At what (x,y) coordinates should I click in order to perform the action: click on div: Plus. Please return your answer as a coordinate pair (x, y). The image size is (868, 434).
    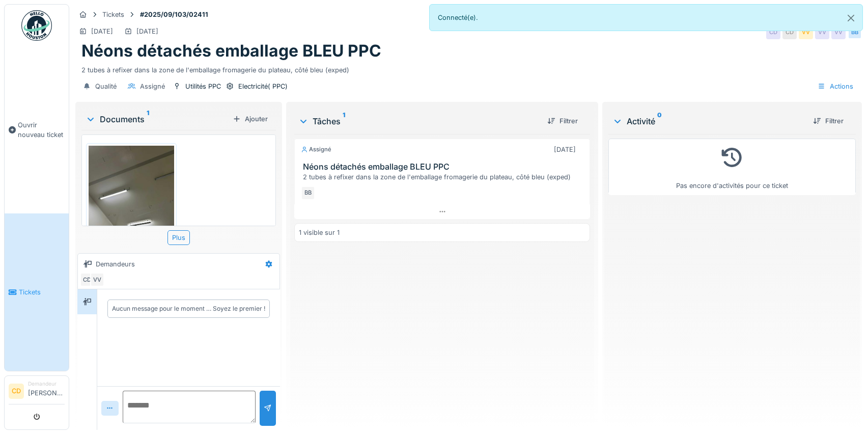
    Looking at the image, I should click on (179, 237).